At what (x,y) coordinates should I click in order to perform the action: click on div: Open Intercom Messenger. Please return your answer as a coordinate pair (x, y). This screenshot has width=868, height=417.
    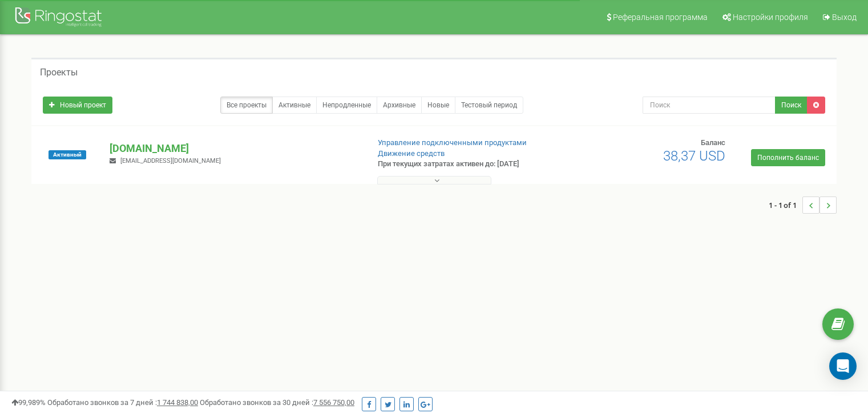
    Looking at the image, I should click on (843, 366).